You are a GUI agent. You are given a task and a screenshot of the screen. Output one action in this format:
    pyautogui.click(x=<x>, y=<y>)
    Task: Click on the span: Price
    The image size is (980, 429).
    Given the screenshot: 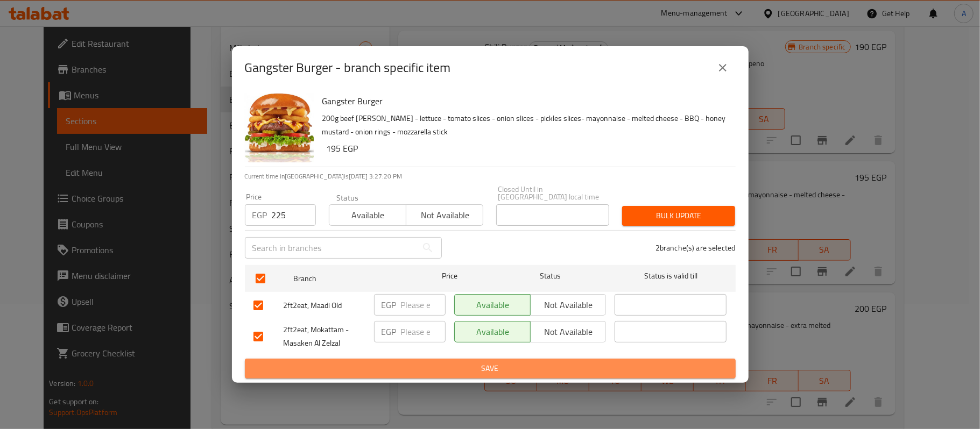 What is the action you would take?
    pyautogui.click(x=449, y=276)
    